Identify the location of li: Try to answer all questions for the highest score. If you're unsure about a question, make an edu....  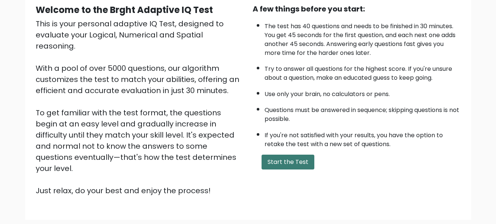
(363, 72).